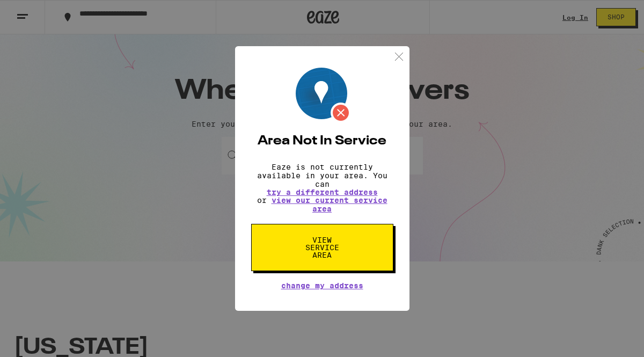  What do you see at coordinates (322, 141) in the screenshot?
I see `h2: Area Not In Service` at bounding box center [322, 141].